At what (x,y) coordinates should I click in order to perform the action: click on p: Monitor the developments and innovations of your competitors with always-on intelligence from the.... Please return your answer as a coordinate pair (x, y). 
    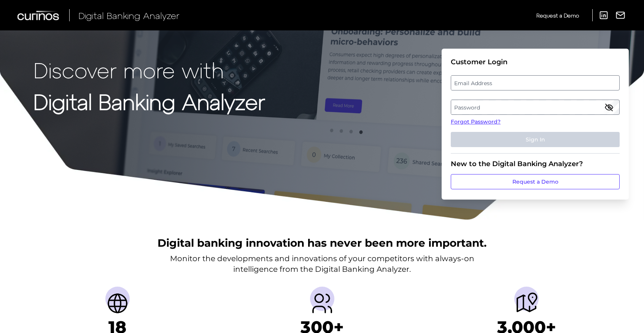
    Looking at the image, I should click on (322, 264).